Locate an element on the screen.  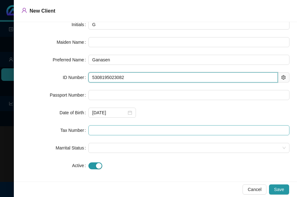
span: Save is located at coordinates (279, 190).